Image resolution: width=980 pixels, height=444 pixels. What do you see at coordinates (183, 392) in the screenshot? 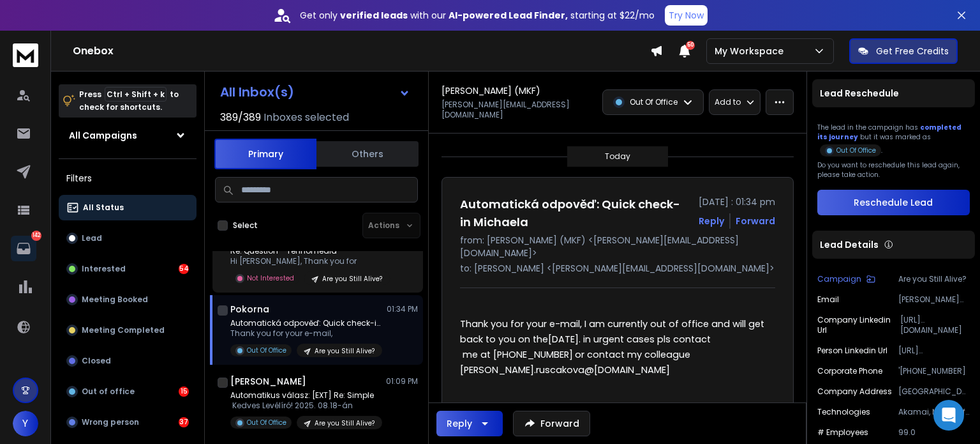
I see `div: 15` at bounding box center [183, 392].